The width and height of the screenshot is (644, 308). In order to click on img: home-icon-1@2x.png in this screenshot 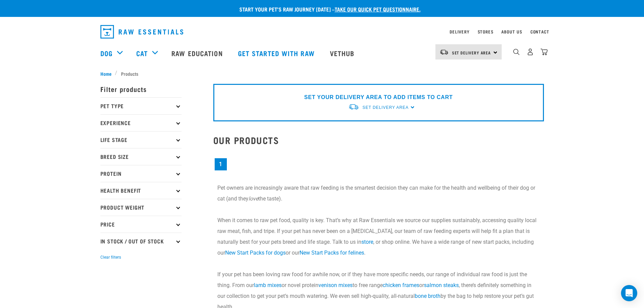, I will do `click(517, 52)`.